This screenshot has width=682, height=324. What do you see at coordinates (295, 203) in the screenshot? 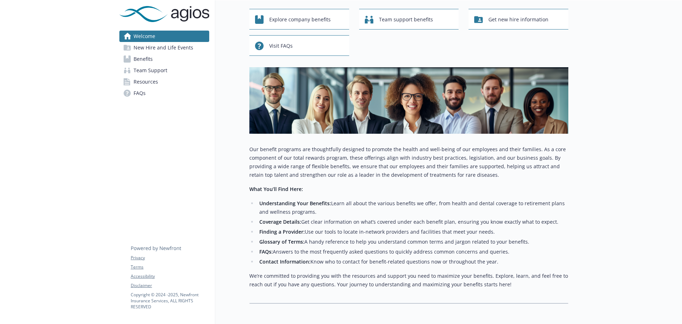
I see `strong: Understanding Your Benefits:` at bounding box center [295, 203].